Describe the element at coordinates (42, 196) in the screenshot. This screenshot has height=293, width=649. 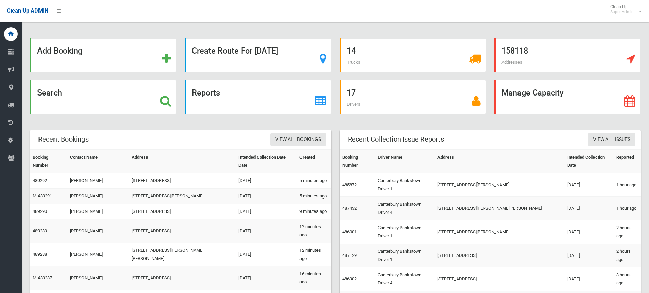
I see `a: M-489291` at that location.